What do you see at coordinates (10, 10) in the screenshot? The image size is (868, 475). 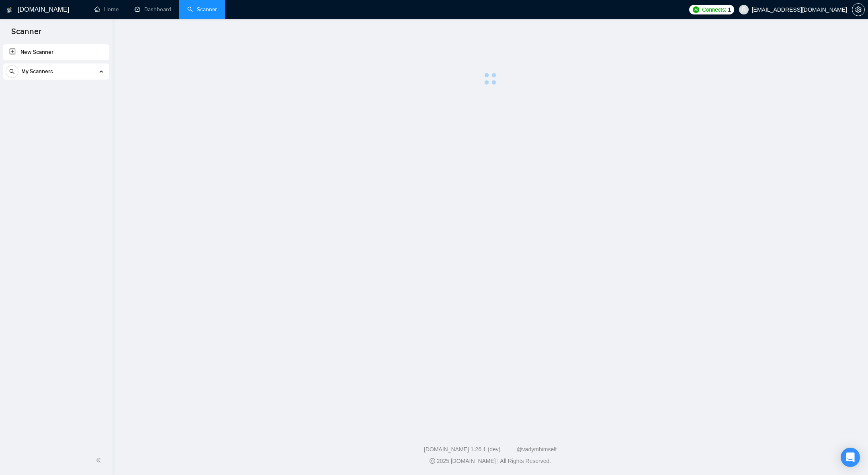 I see `img: logo` at bounding box center [10, 10].